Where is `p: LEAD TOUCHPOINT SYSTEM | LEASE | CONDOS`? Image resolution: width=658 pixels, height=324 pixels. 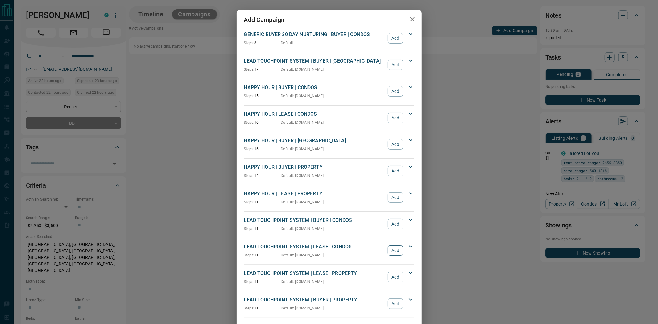 p: LEAD TOUCHPOINT SYSTEM | LEASE | CONDOS is located at coordinates (314, 247).